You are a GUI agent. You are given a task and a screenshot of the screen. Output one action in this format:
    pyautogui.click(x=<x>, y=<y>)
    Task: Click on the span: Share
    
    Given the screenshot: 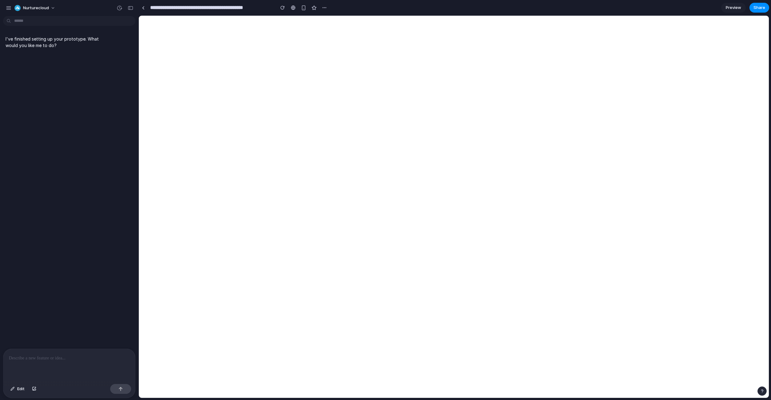 What is the action you would take?
    pyautogui.click(x=759, y=8)
    